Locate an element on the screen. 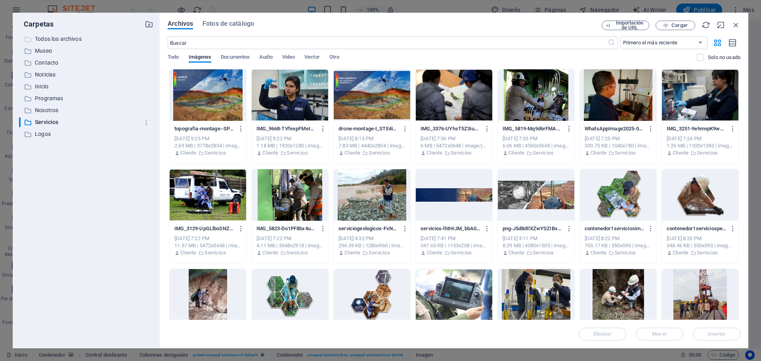  p: IMG_3251-9ehmvpK9wRh3TXvikBgLcA.JPG is located at coordinates (696, 129).